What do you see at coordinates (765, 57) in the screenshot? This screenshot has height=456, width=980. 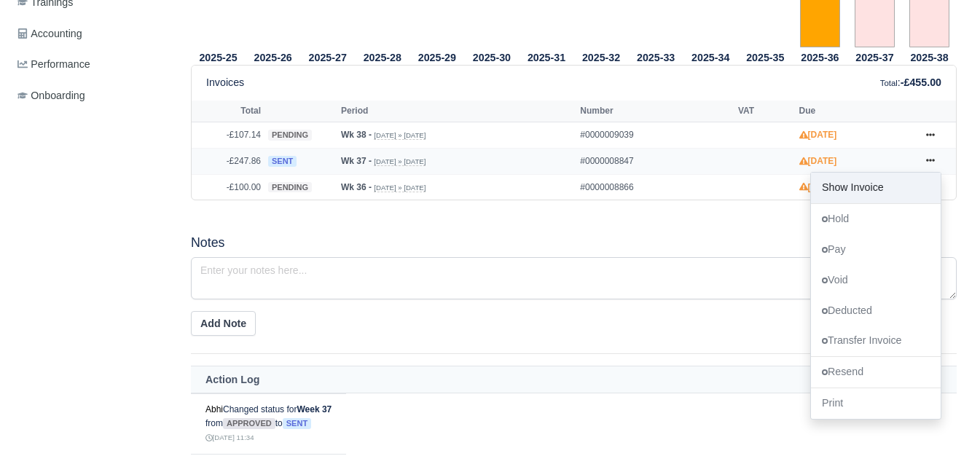 I see `th: 2025-35` at bounding box center [765, 57].